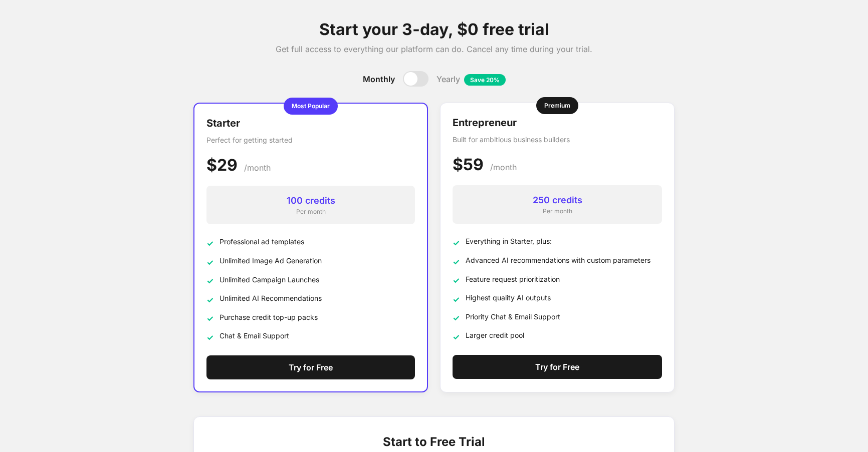 This screenshot has width=868, height=452. I want to click on span: $59, so click(468, 164).